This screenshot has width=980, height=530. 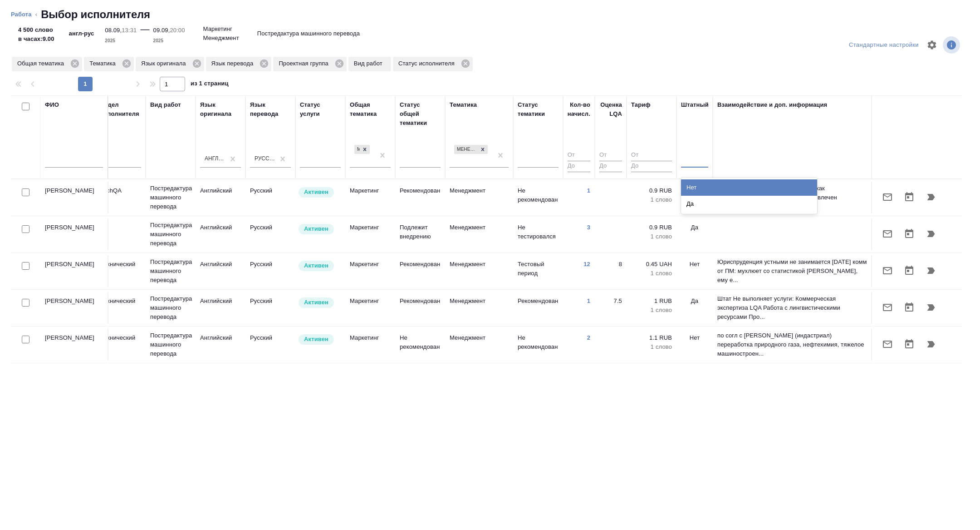 What do you see at coordinates (428, 64) in the screenshot?
I see `p: Статус исполнителя` at bounding box center [428, 64].